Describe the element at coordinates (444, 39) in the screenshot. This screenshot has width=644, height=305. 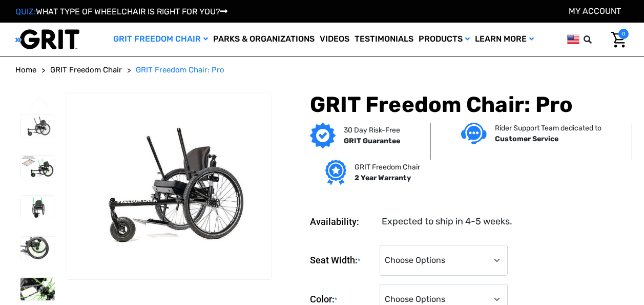
I see `a: Products` at that location.